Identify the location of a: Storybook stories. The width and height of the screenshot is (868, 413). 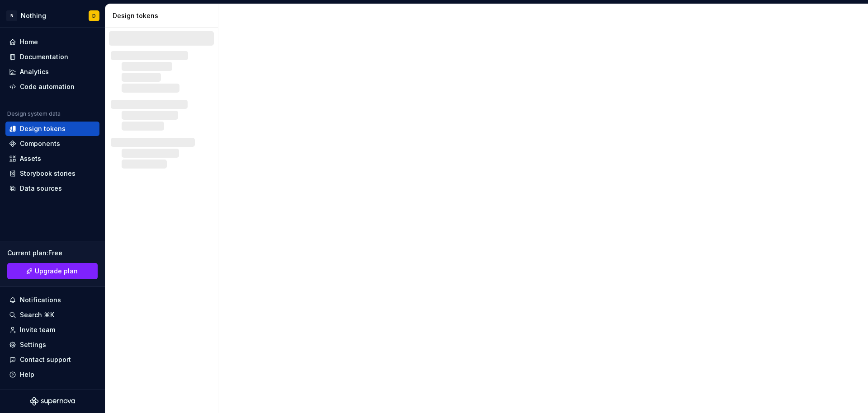
(53, 174).